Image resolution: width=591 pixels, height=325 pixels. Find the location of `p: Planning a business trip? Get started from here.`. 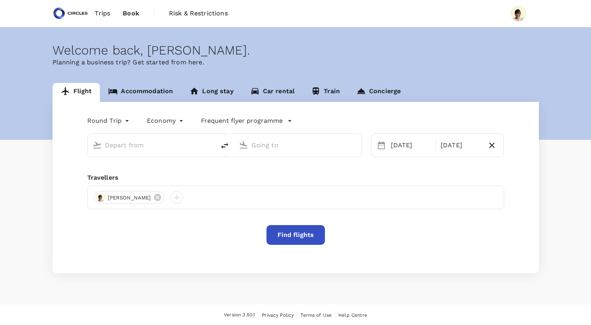

p: Planning a business trip? Get started from here. is located at coordinates (296, 62).